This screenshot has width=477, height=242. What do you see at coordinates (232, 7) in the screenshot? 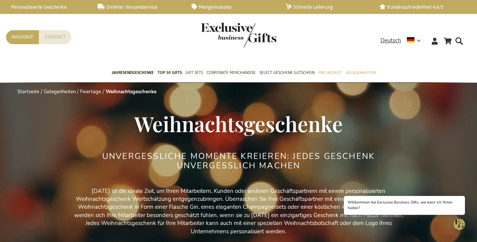
I see `a: Mengenrabatte` at bounding box center [232, 7].